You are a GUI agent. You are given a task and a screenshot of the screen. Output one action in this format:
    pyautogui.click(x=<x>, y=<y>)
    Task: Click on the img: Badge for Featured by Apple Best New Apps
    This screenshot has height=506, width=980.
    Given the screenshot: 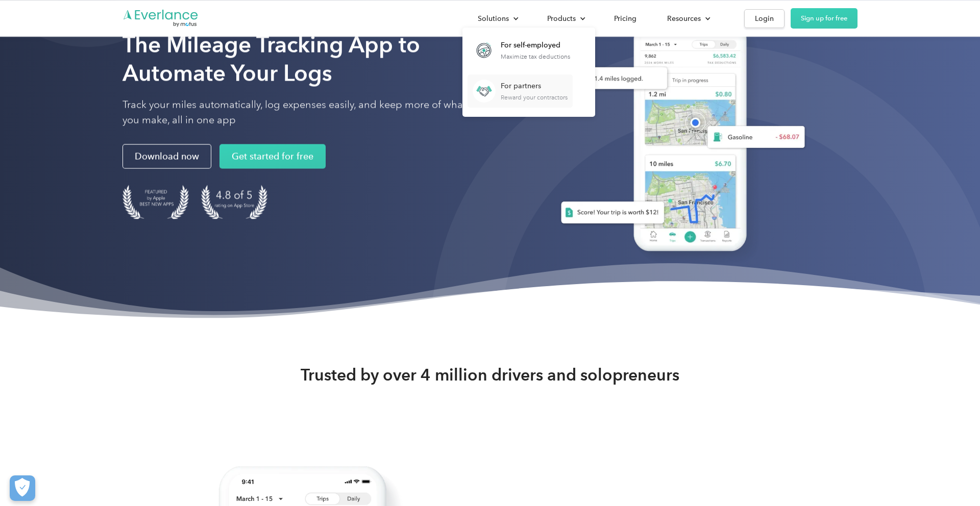 What is the action you would take?
    pyautogui.click(x=156, y=203)
    